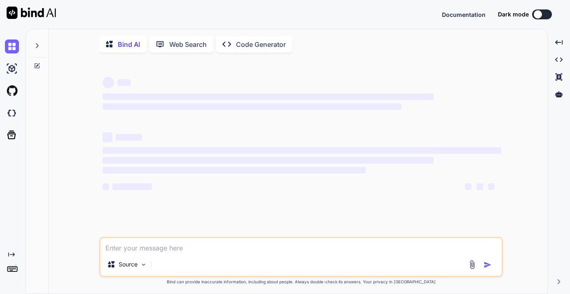 This screenshot has height=294, width=570. What do you see at coordinates (188, 44) in the screenshot?
I see `p: Web Search` at bounding box center [188, 44].